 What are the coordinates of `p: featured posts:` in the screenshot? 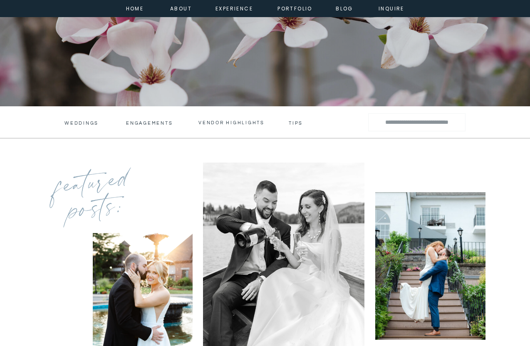 It's located at (94, 197).